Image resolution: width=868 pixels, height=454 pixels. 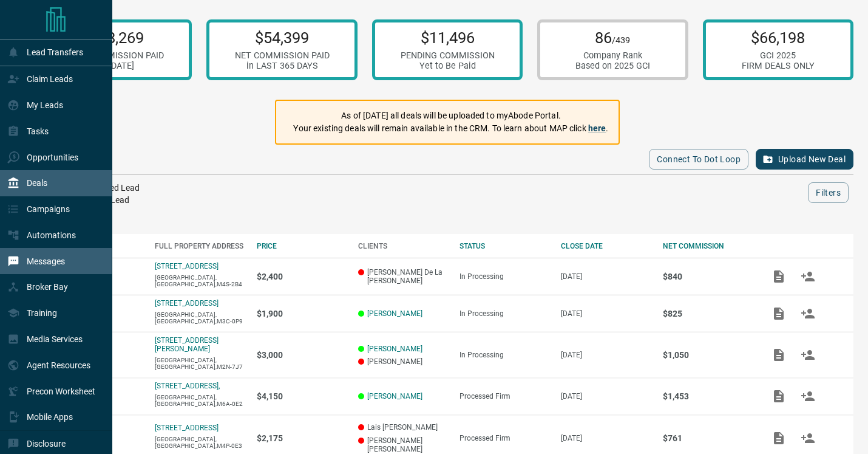 I want to click on button: Upload New Deal, so click(x=804, y=159).